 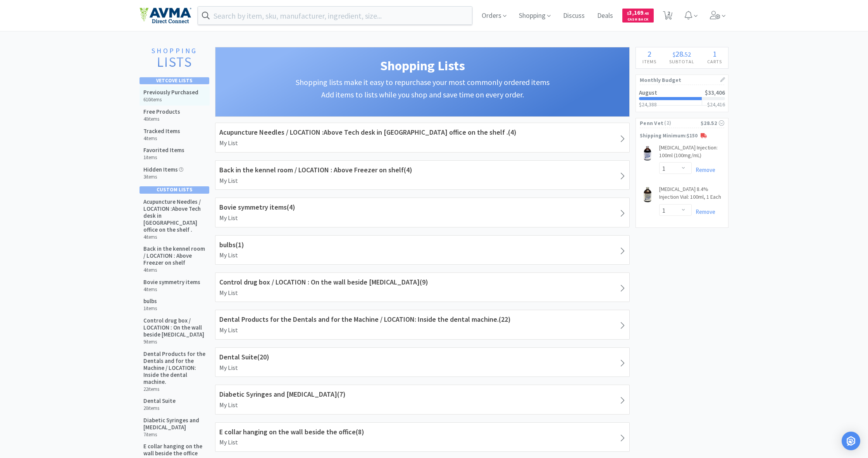 I want to click on span: $33,406, so click(x=715, y=92).